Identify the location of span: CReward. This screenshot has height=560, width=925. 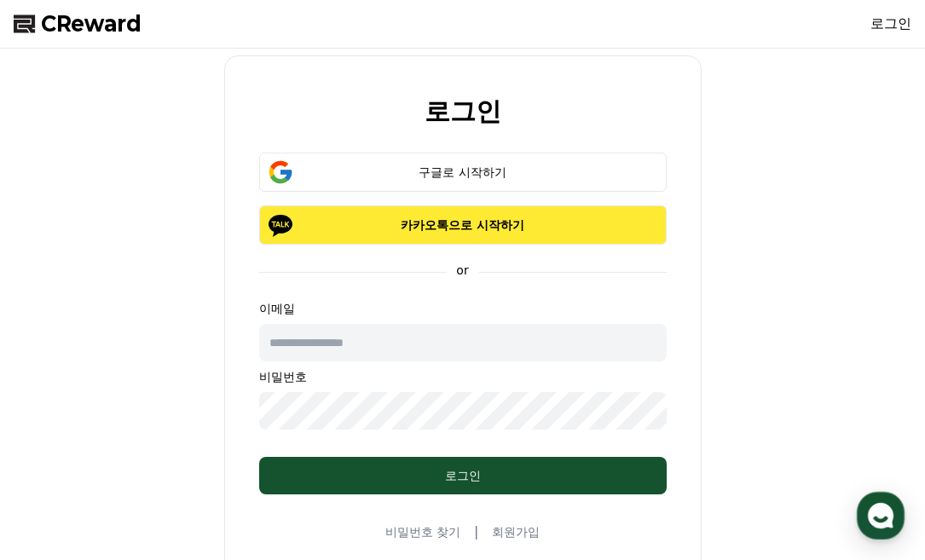
(91, 24).